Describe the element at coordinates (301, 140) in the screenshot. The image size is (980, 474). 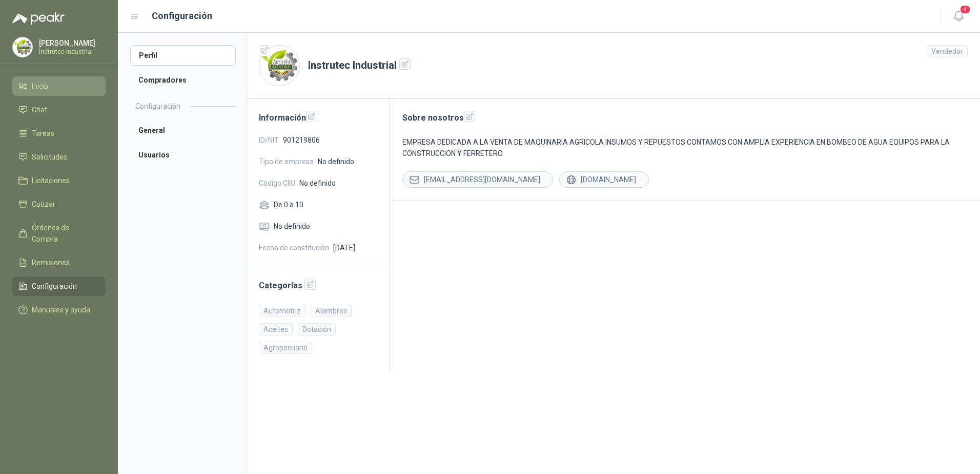
I see `span: 901219806` at that location.